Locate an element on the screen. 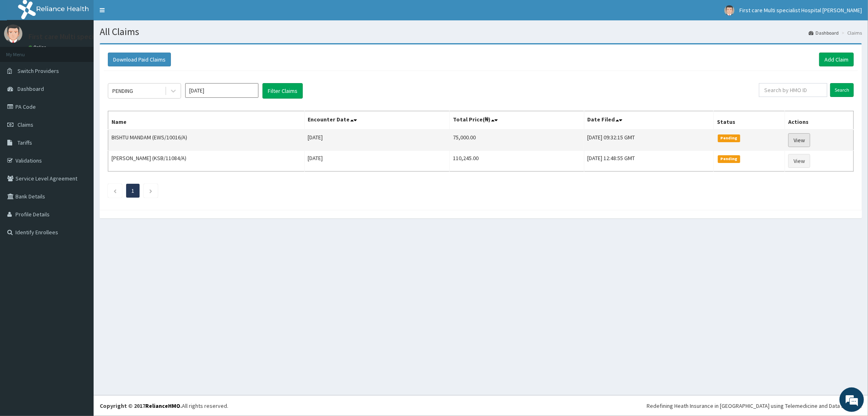  span: Dashboard is located at coordinates (30, 89).